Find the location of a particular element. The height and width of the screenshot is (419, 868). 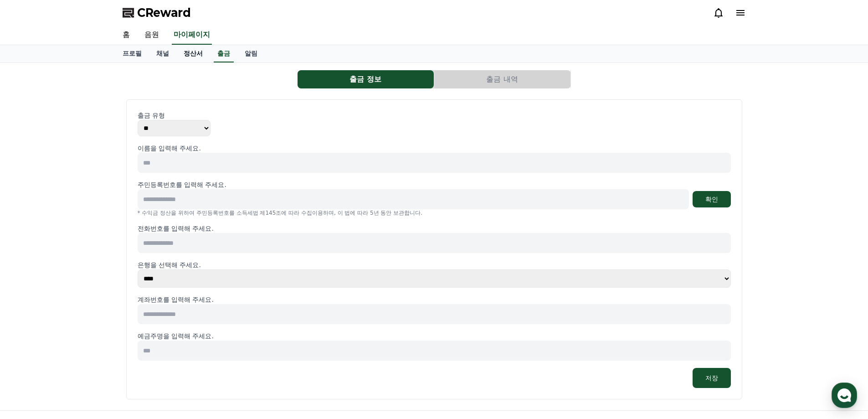

p: 예금주명을 입력해 주세요. is located at coordinates (434, 336).